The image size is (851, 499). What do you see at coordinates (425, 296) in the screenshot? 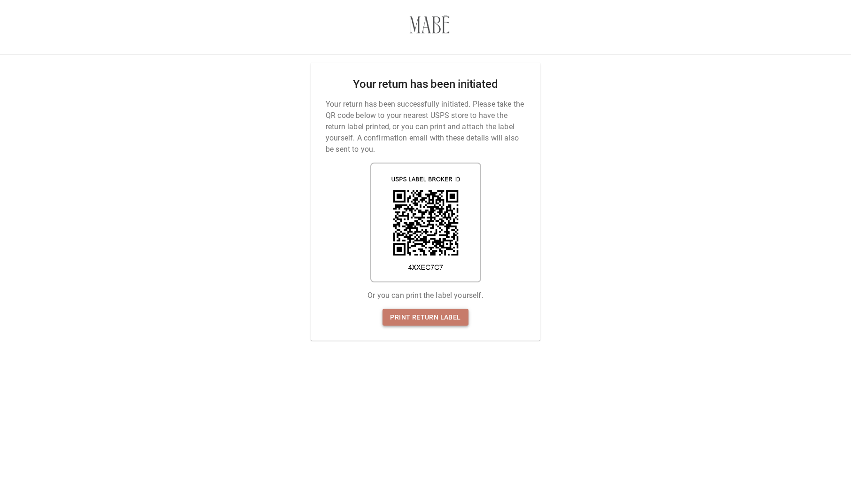
I see `p: Or you can print the label yourself.` at bounding box center [425, 296].